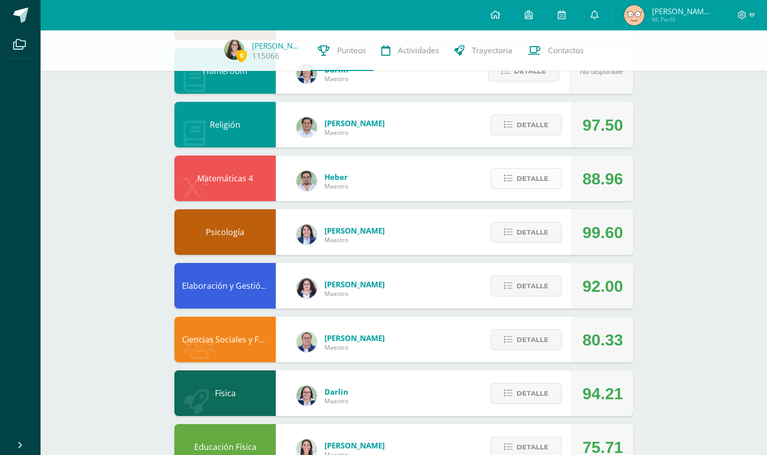  What do you see at coordinates (336, 392) in the screenshot?
I see `span: Darlin` at bounding box center [336, 392].